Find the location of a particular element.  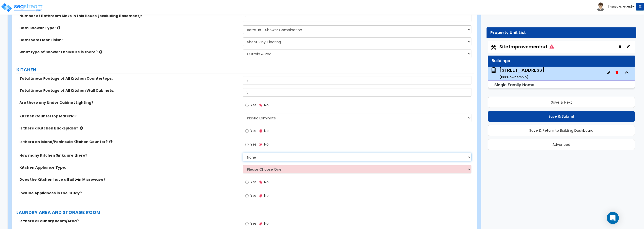

button: Save & Next is located at coordinates (561, 102).